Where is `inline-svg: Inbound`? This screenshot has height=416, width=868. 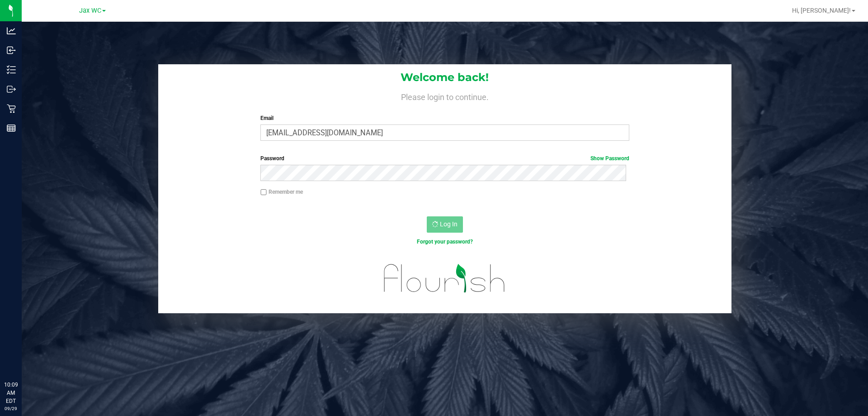
inline-svg: Inbound is located at coordinates (11, 50).